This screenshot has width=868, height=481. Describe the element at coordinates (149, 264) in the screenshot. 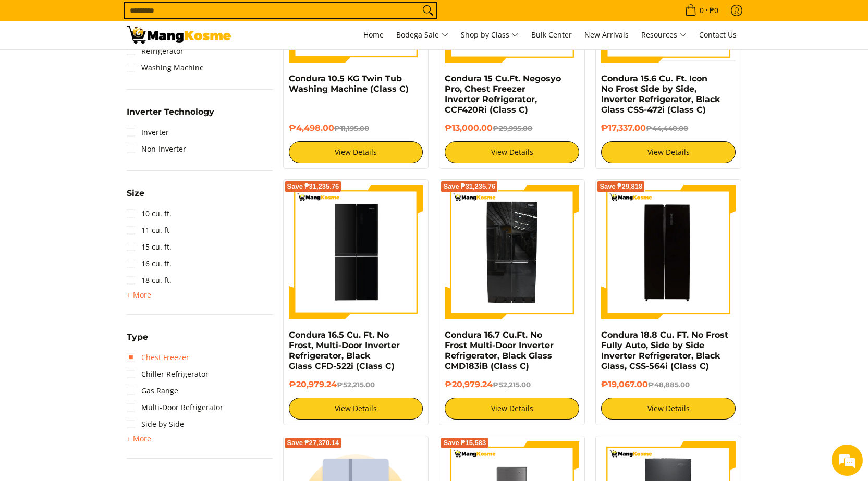

I see `a: 16 cu. ft.` at that location.